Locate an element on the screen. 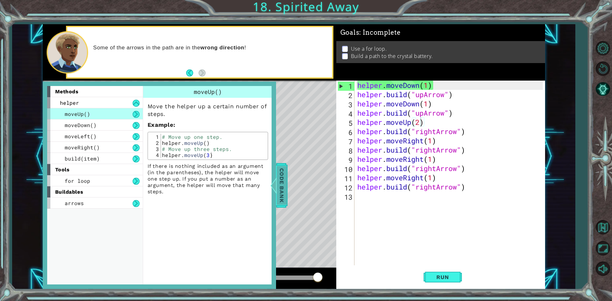 The height and width of the screenshot is (301, 612). a: Back to Map is located at coordinates (603, 228).